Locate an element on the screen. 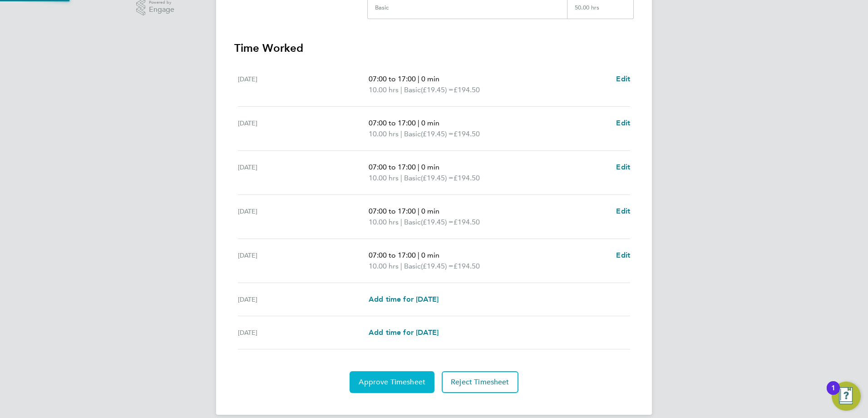  div: 50.00 hrs is located at coordinates (600, 11).